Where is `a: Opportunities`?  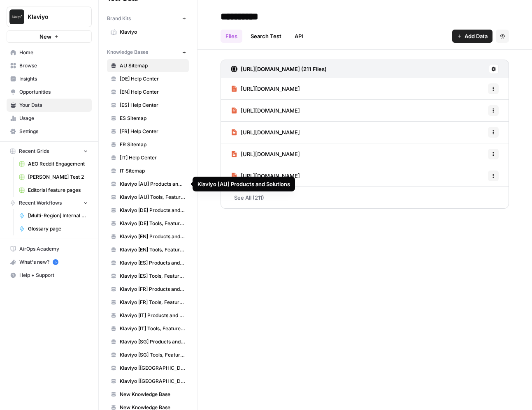 a: Opportunities is located at coordinates (49, 92).